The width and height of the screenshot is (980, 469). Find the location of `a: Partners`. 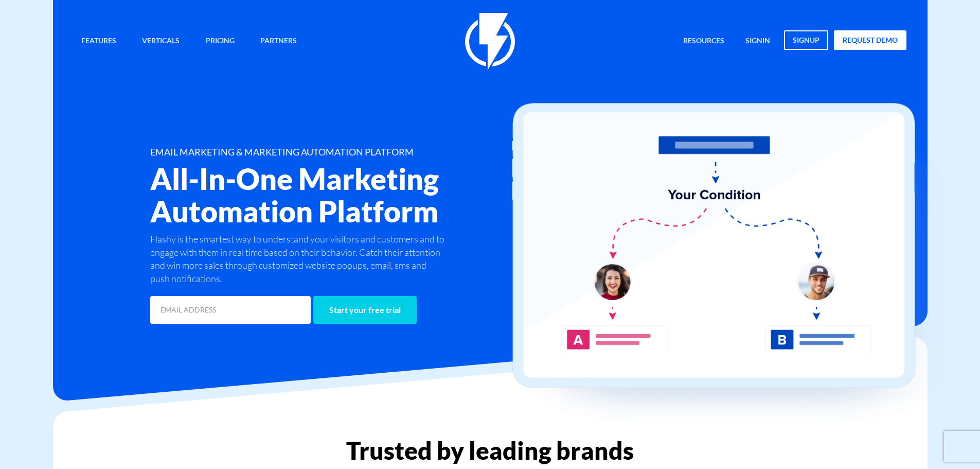

a: Partners is located at coordinates (278, 41).